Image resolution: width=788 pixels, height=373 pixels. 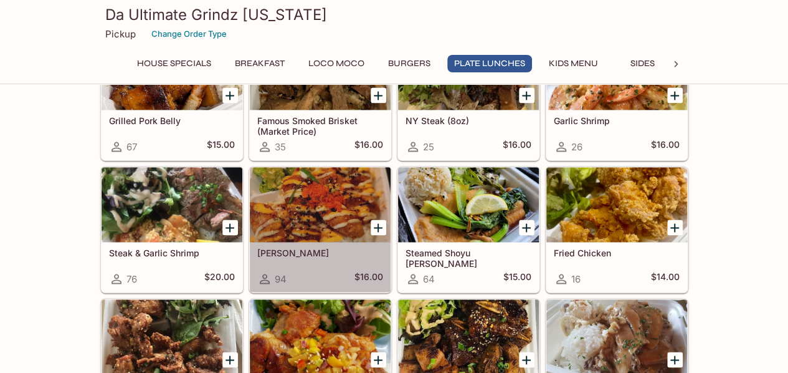 I want to click on button: Loco Moco, so click(x=336, y=64).